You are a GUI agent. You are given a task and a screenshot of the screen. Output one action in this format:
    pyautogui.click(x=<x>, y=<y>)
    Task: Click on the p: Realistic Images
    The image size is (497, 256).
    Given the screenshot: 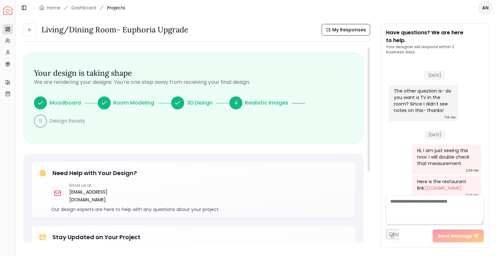 What is the action you would take?
    pyautogui.click(x=267, y=103)
    